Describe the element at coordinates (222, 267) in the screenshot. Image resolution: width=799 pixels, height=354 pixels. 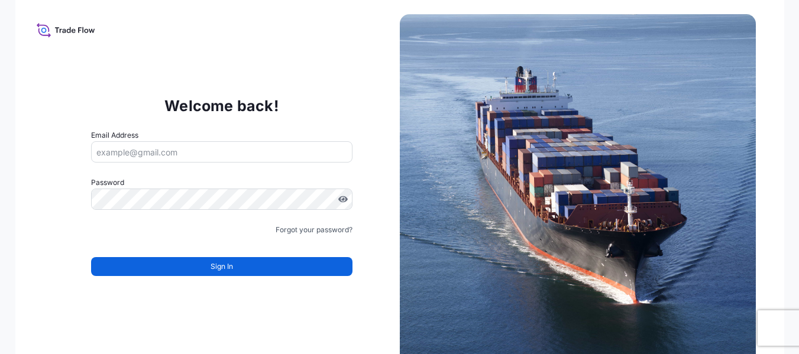
I see `button: Sign In` at that location.